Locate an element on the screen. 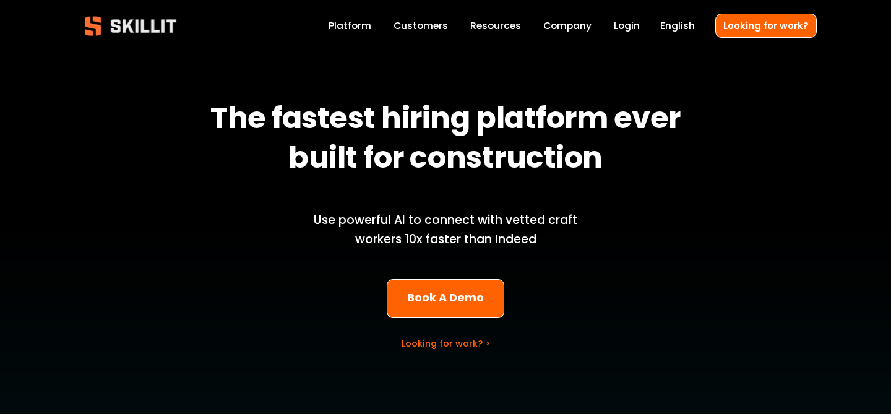  a: Book A Demo is located at coordinates (446, 298).